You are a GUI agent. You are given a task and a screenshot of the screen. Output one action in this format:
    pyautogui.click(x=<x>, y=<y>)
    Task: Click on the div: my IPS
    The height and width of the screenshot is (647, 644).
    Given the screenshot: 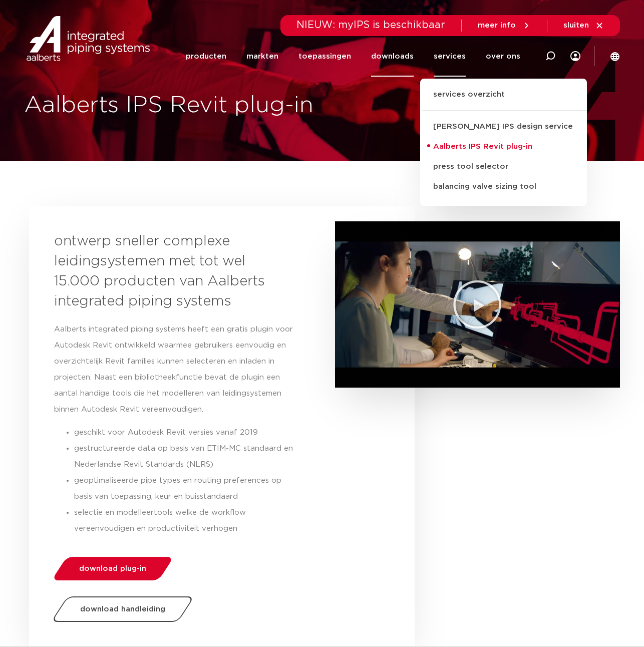 What is the action you would take?
    pyautogui.click(x=576, y=56)
    